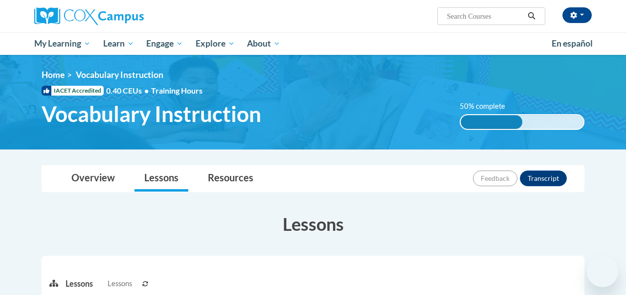 This screenshot has width=626, height=295. What do you see at coordinates (72, 91) in the screenshot?
I see `span: IACET Accredited` at bounding box center [72, 91].